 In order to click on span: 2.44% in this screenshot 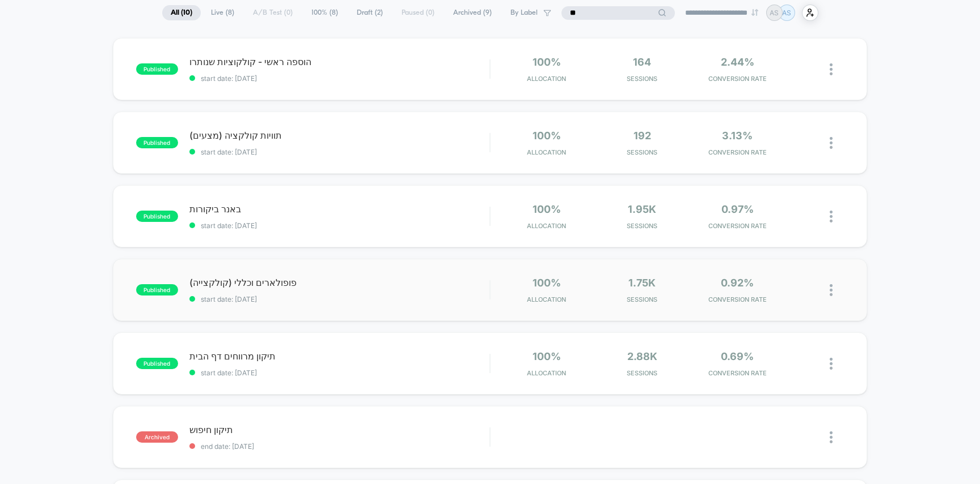, I will do `click(737, 62)`.